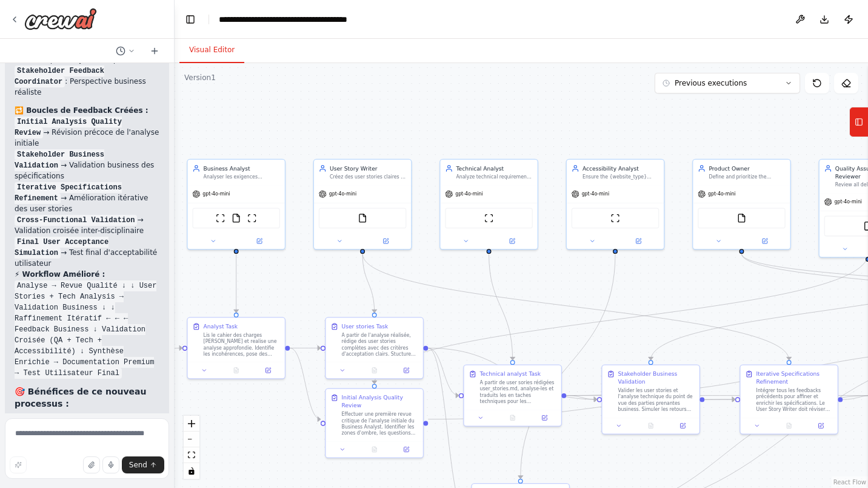 Image resolution: width=868 pixels, height=488 pixels. What do you see at coordinates (190, 19) in the screenshot?
I see `button: Hide left sidebar` at bounding box center [190, 19].